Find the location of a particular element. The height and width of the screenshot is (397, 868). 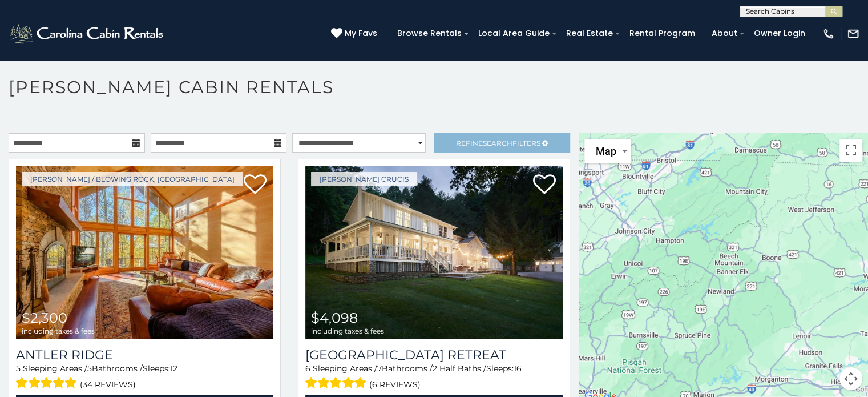

img: Antler Ridge is located at coordinates (144, 253).